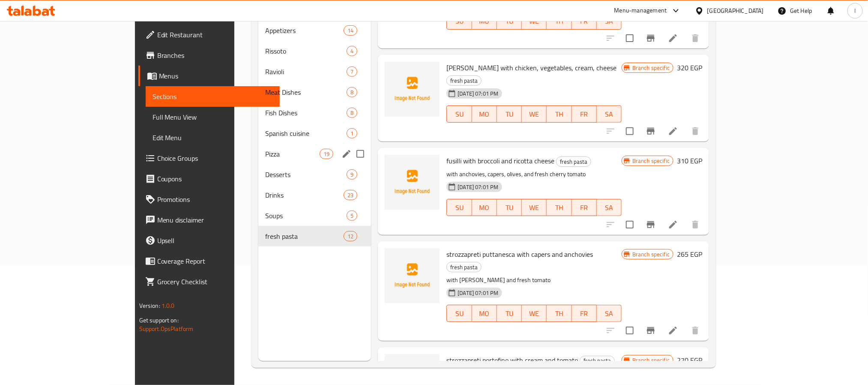  What do you see at coordinates (306, 51) in the screenshot?
I see `span: Rissoto` at bounding box center [306, 51].